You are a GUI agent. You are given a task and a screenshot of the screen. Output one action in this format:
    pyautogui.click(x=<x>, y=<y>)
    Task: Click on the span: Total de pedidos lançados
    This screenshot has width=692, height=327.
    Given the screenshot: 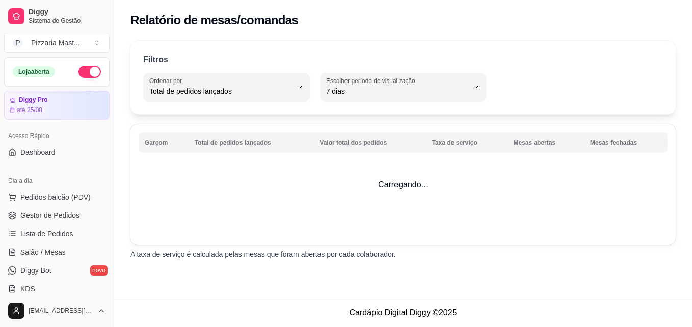 What is the action you would take?
    pyautogui.click(x=220, y=91)
    